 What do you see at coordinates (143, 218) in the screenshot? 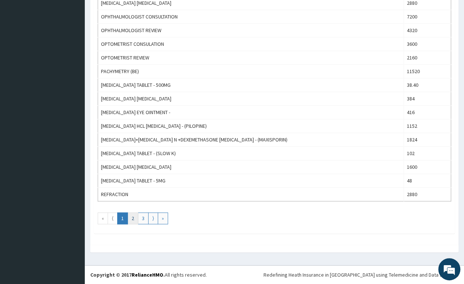
I see `a: Go to page number 3` at bounding box center [143, 218].